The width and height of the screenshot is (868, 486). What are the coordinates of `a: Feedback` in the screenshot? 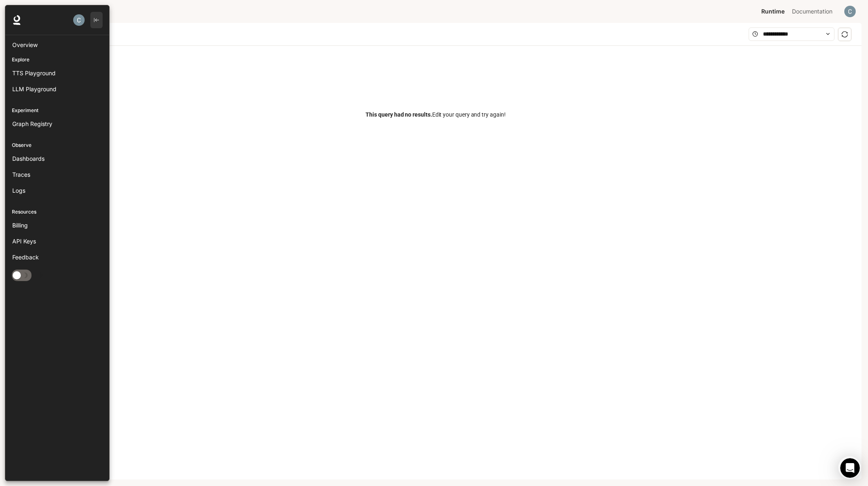 It's located at (57, 257).